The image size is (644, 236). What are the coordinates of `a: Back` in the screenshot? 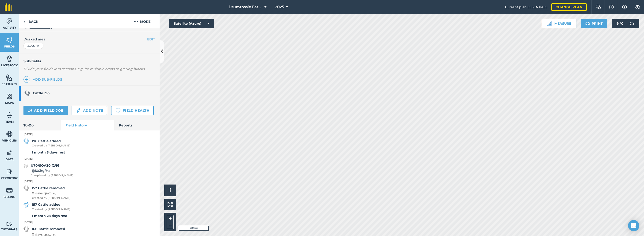 It's located at (31, 21).